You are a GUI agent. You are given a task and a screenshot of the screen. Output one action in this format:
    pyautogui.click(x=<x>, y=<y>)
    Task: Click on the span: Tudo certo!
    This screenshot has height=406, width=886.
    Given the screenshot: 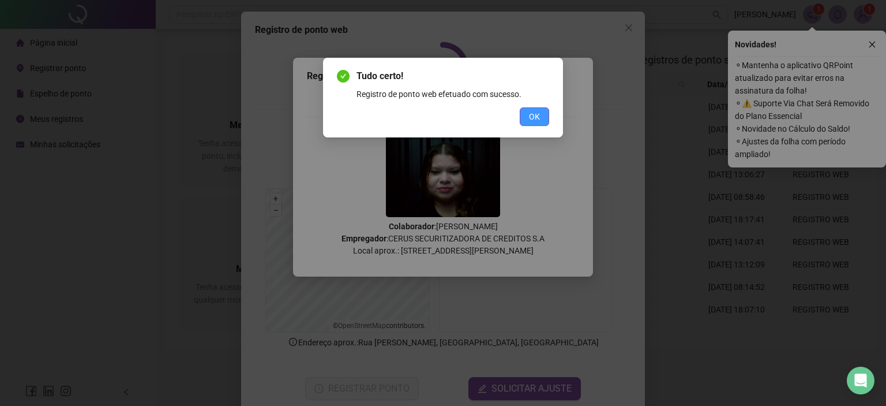 What is the action you would take?
    pyautogui.click(x=453, y=76)
    